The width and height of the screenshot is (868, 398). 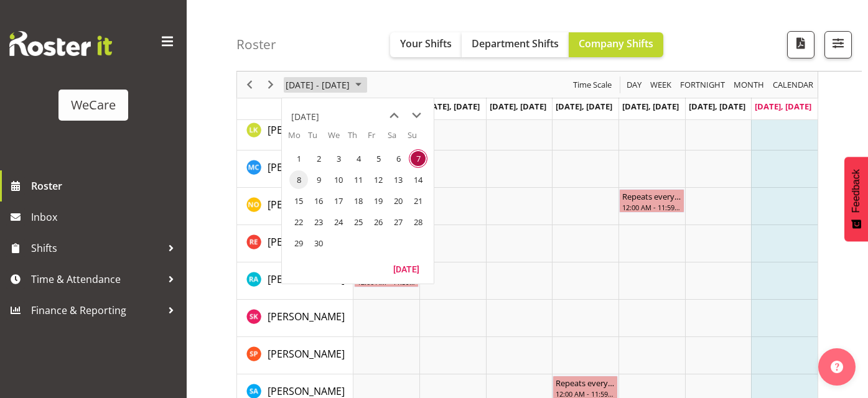 What do you see at coordinates (106, 217) in the screenshot?
I see `span: Inbox` at bounding box center [106, 217].